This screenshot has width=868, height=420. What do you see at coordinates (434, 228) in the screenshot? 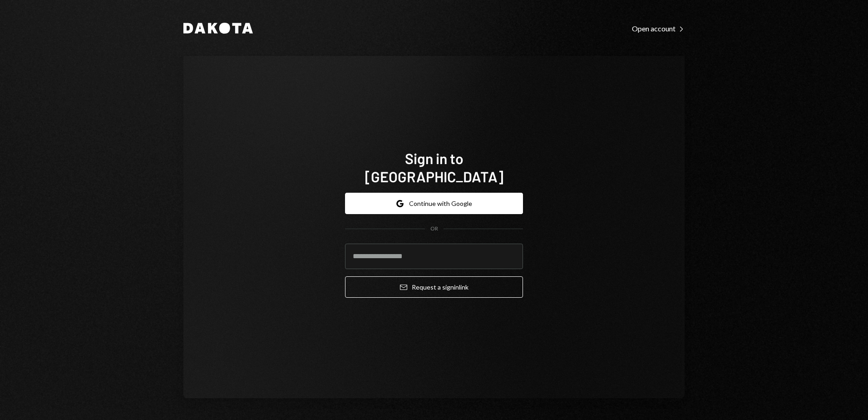
I see `div: OR` at bounding box center [434, 228].